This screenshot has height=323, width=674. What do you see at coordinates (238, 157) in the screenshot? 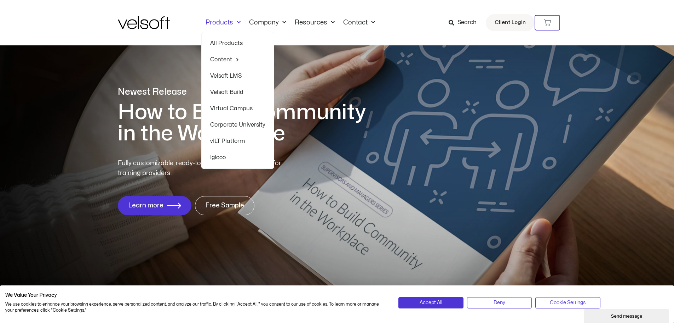
I see `a: Iglooo` at bounding box center [238, 157].